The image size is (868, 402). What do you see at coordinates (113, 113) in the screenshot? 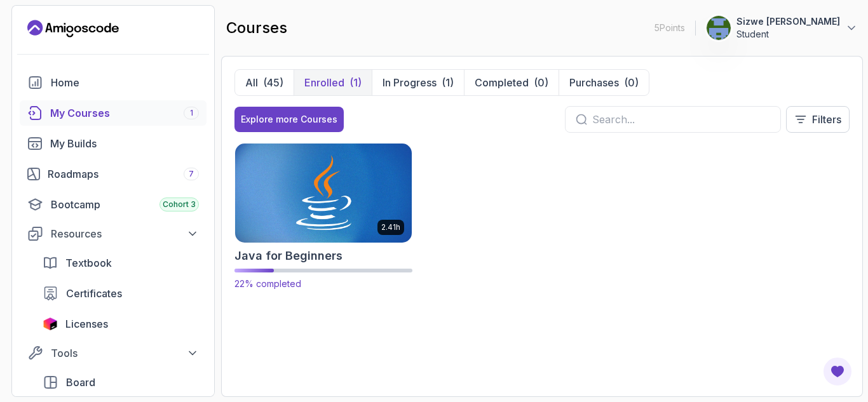
I see `a: courses` at bounding box center [113, 113].